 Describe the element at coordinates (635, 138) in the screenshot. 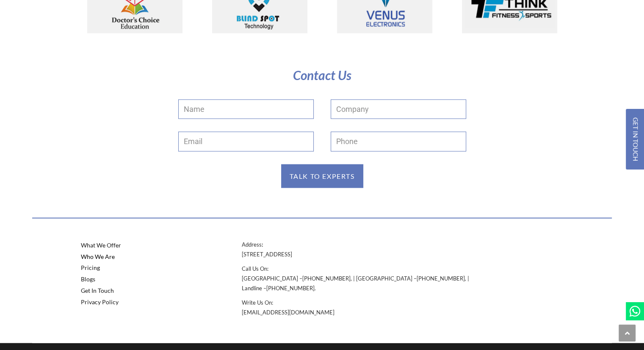

I see `span: GET IN TOUCH` at that location.